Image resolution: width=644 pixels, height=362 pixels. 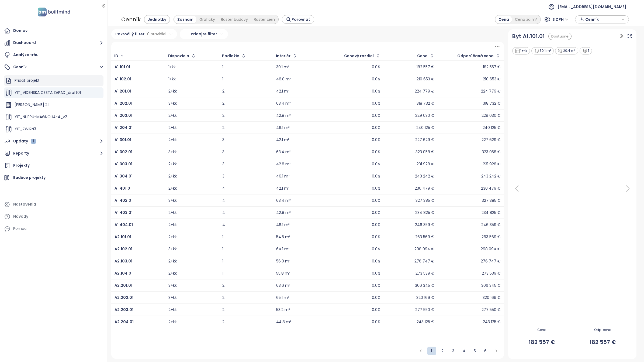 I want to click on b: A1.102.01, so click(x=123, y=79).